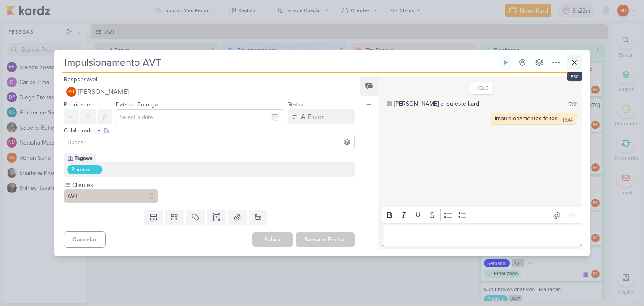 The height and width of the screenshot is (306, 644). What do you see at coordinates (209, 130) in the screenshot?
I see `div: Colaboradores` at bounding box center [209, 130].